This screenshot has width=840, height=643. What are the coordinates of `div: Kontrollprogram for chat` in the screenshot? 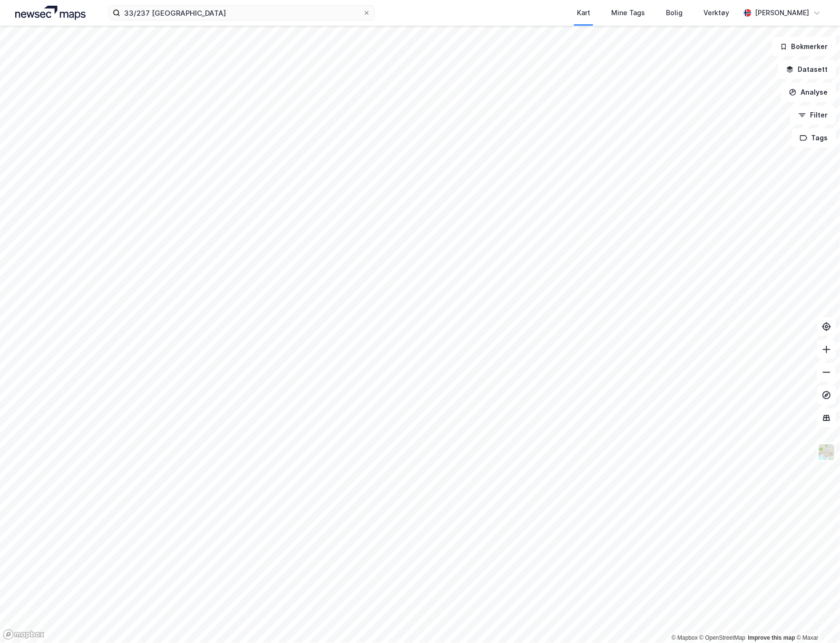 It's located at (816, 620).